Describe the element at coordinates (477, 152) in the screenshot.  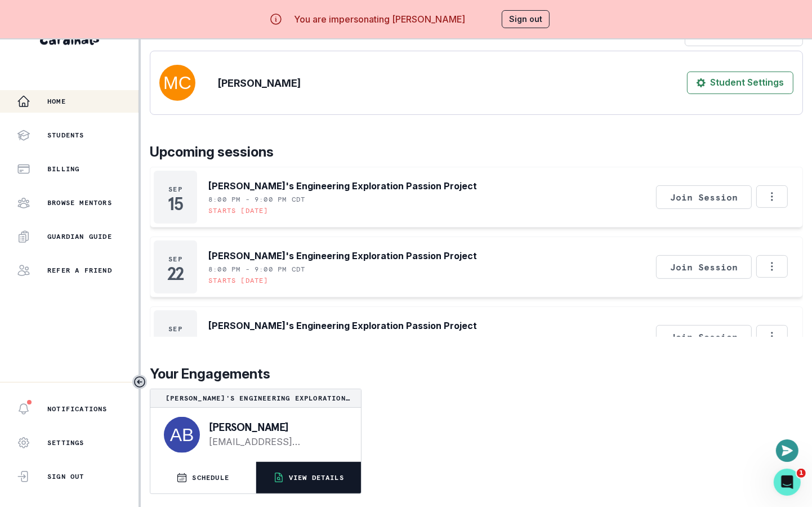
I see `p: Upcoming sessions` at that location.